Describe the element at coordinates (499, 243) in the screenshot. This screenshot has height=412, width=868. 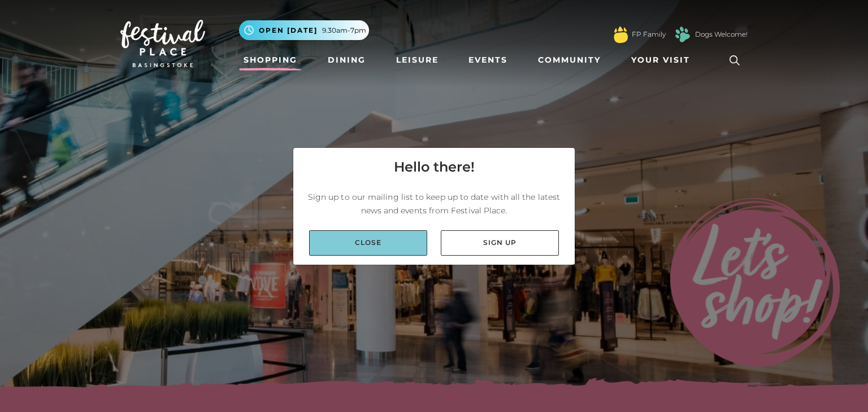
I see `a: Sign up` at that location.